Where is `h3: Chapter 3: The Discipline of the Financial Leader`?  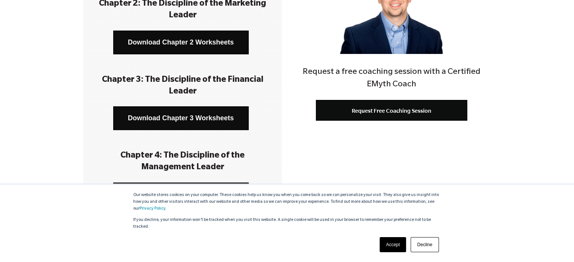
h3: Chapter 3: The Discipline of the Financial Leader is located at coordinates (183, 86).